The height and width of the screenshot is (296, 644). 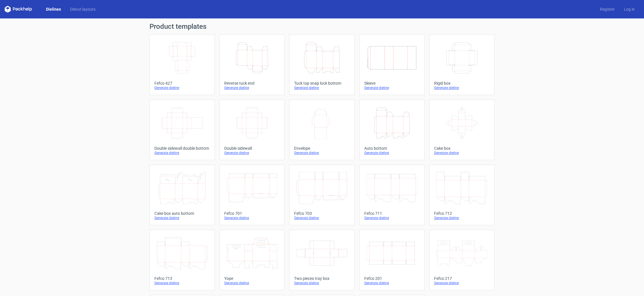 What do you see at coordinates (182, 279) in the screenshot?
I see `div: Fefco 713` at bounding box center [182, 279].